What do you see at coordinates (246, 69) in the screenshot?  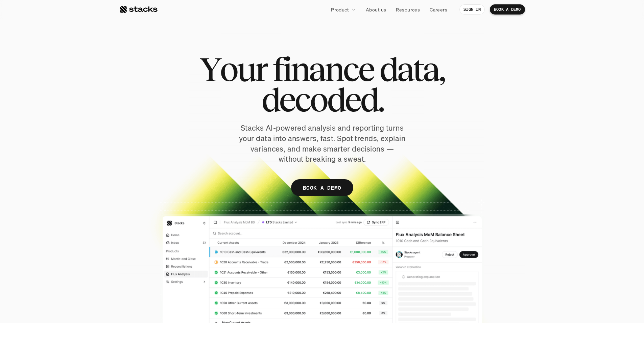 I see `span: u` at bounding box center [246, 69].